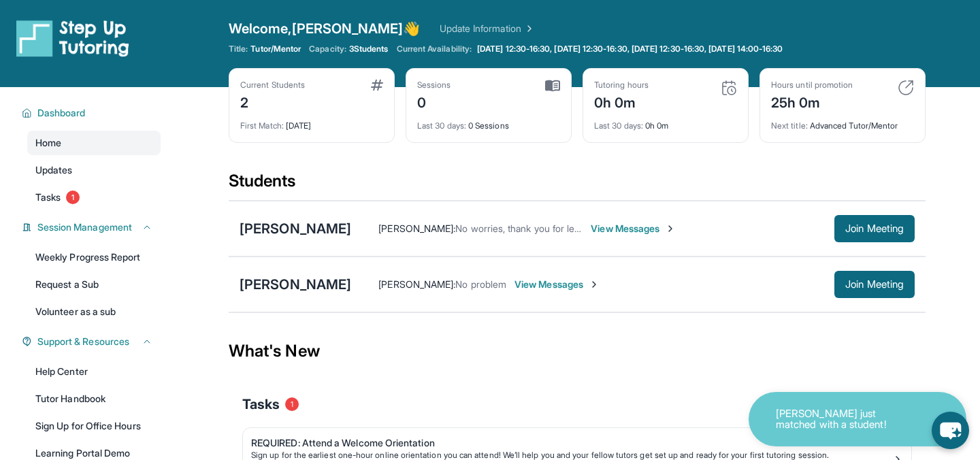 The height and width of the screenshot is (460, 980). I want to click on span: Title:, so click(238, 49).